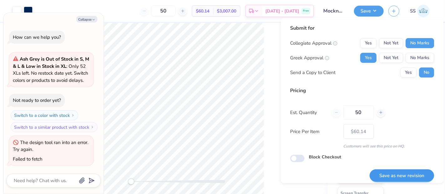 This screenshot has width=445, height=194. What do you see at coordinates (87, 19) in the screenshot?
I see `button: Collapse` at bounding box center [87, 19].